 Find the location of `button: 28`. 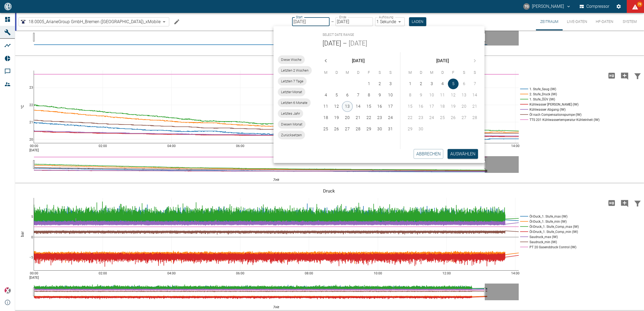

button: 28 is located at coordinates (358, 129).